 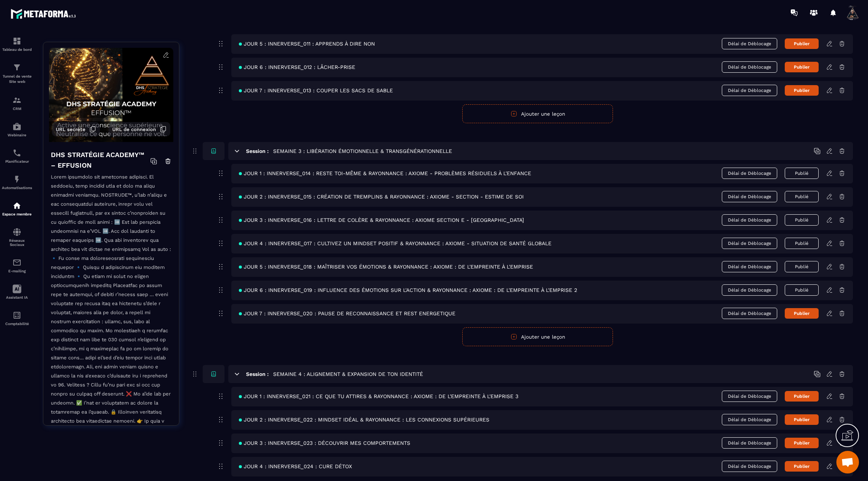 What do you see at coordinates (76, 129) in the screenshot?
I see `button: URL secrète` at bounding box center [76, 129].